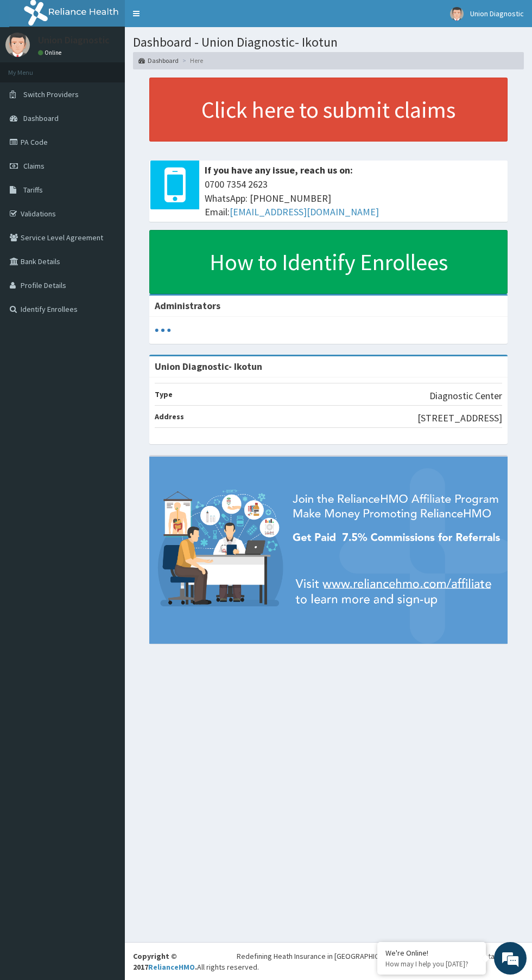 Image resolution: width=532 pixels, height=980 pixels. What do you see at coordinates (191, 60) in the screenshot?
I see `li: Here` at bounding box center [191, 60].